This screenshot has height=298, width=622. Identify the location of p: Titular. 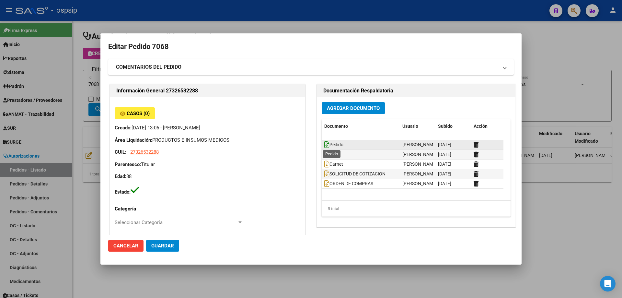
(207, 164).